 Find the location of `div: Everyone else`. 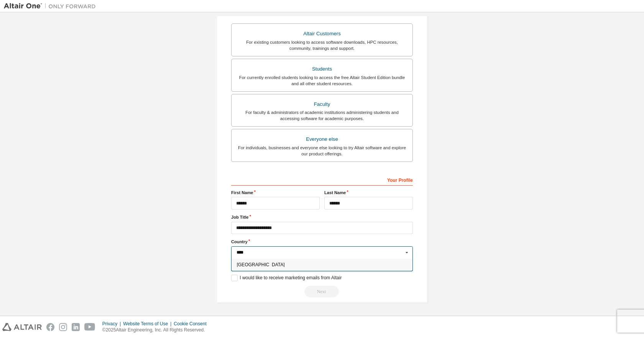

div: Everyone else is located at coordinates (322, 139).